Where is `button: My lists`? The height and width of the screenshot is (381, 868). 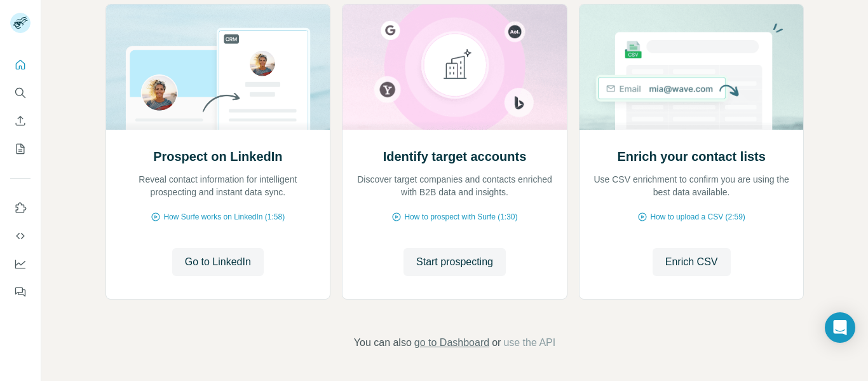 button: My lists is located at coordinates (21, 149).